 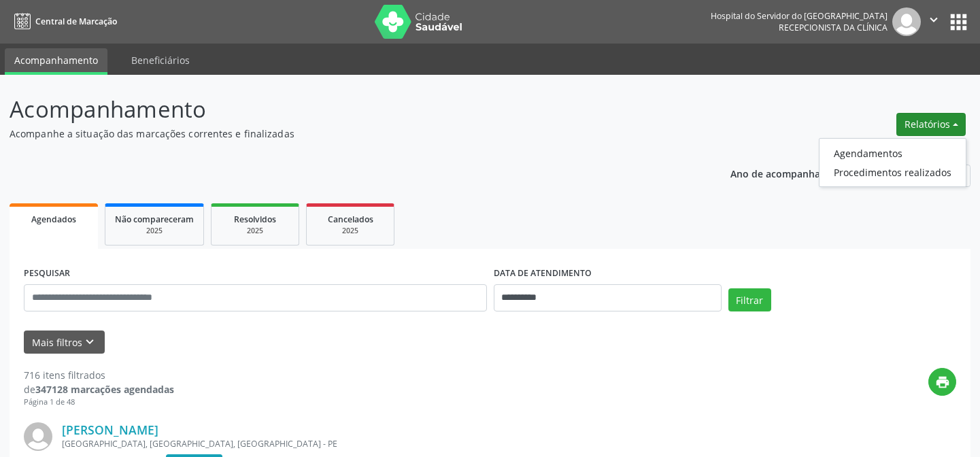 I want to click on span: Recepcionista da clínica, so click(x=833, y=27).